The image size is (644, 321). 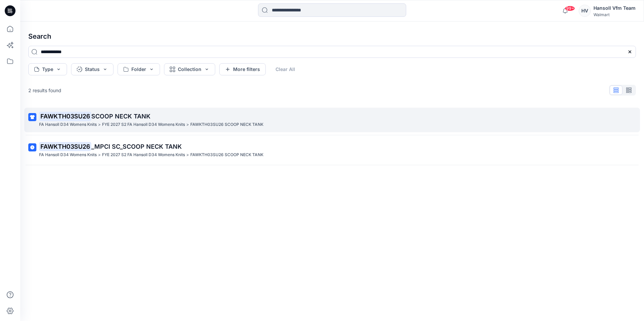 What do you see at coordinates (137, 146) in the screenshot?
I see `span: _MPCI SC_SCOOP NECK TANK` at bounding box center [137, 146].